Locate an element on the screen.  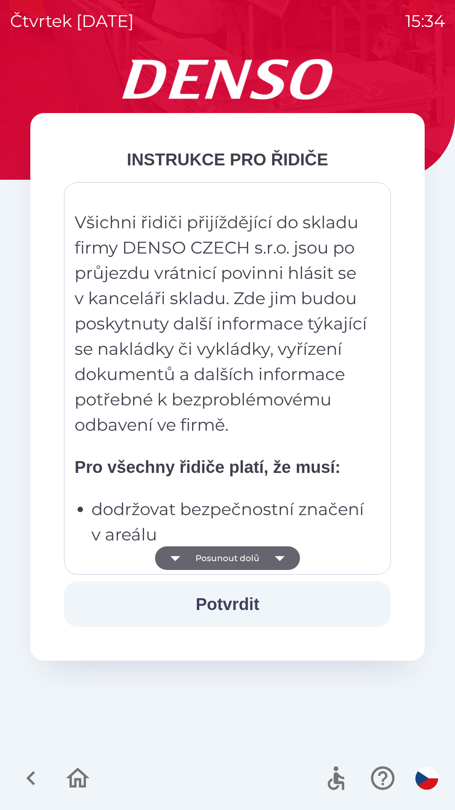
p: dodržovat bezpečnostní značení v areálu is located at coordinates (230, 522).